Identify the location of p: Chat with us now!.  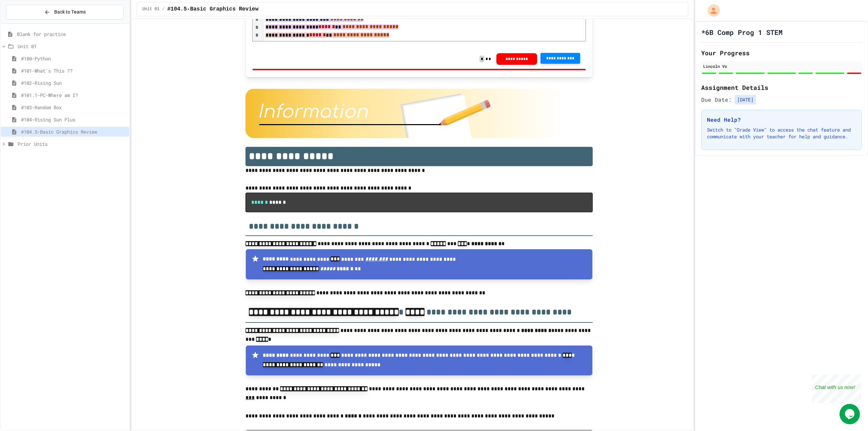
(23, 13).